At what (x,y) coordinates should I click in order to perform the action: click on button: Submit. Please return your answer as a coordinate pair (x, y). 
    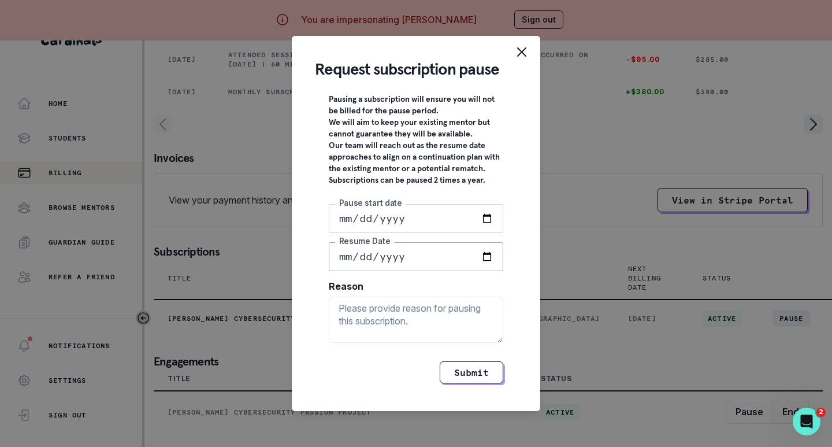
    Looking at the image, I should click on (471, 372).